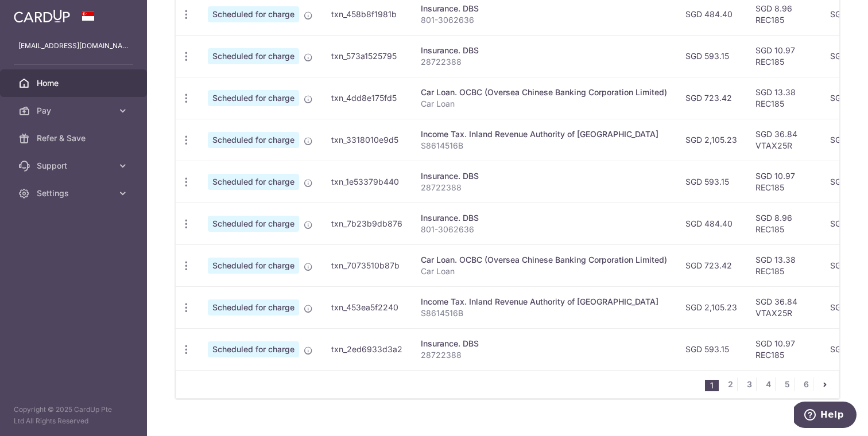 The width and height of the screenshot is (868, 436). Describe the element at coordinates (367, 265) in the screenshot. I see `td: txn_7073510b87b` at that location.